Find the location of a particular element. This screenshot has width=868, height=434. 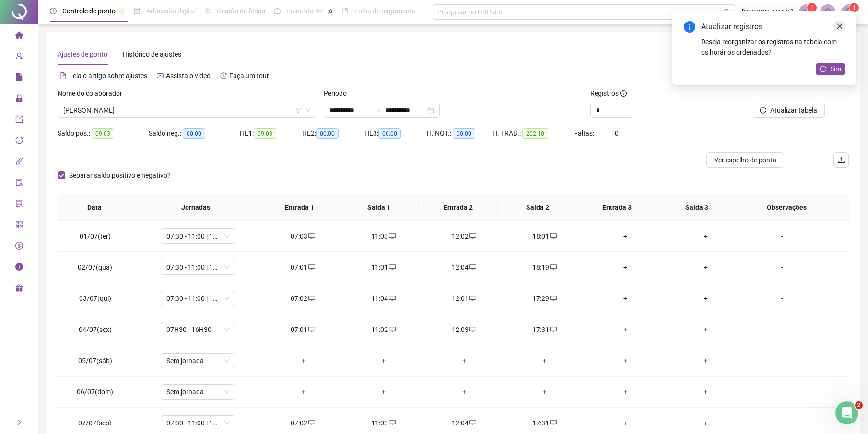

div: HE 1: is located at coordinates (271, 133).